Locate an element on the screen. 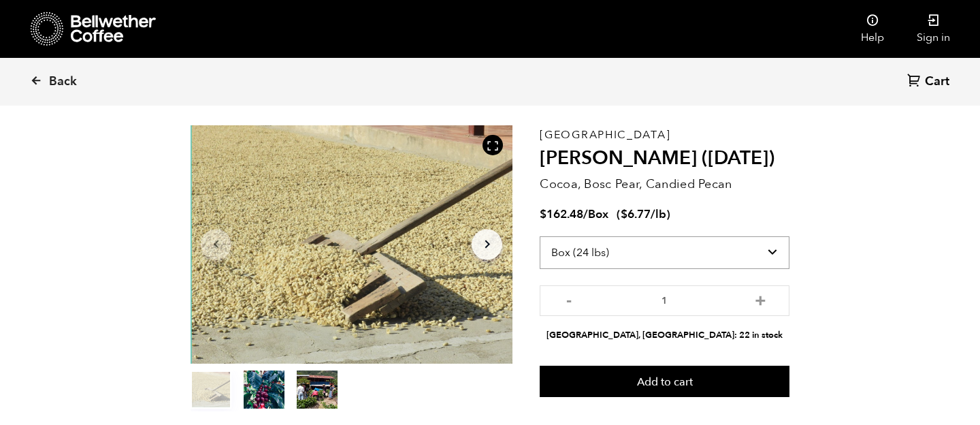 This screenshot has height=425, width=980. p: Cocoa, Bosc Pear, Candied Pecan is located at coordinates (664, 184).